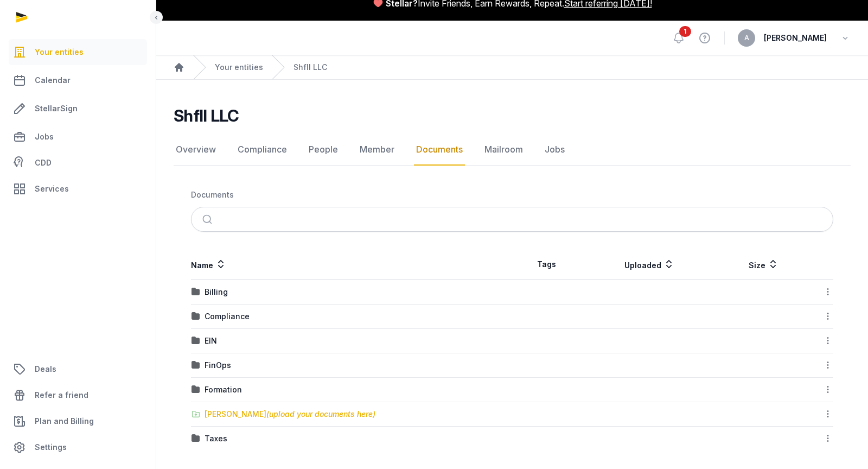 The width and height of the screenshot is (868, 469). What do you see at coordinates (547, 264) in the screenshot?
I see `th: Tags` at bounding box center [547, 264].